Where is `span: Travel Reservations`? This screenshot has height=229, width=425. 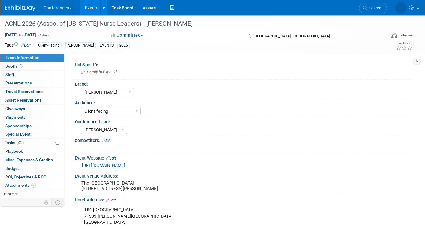 span: Travel Reservations is located at coordinates (24, 91).